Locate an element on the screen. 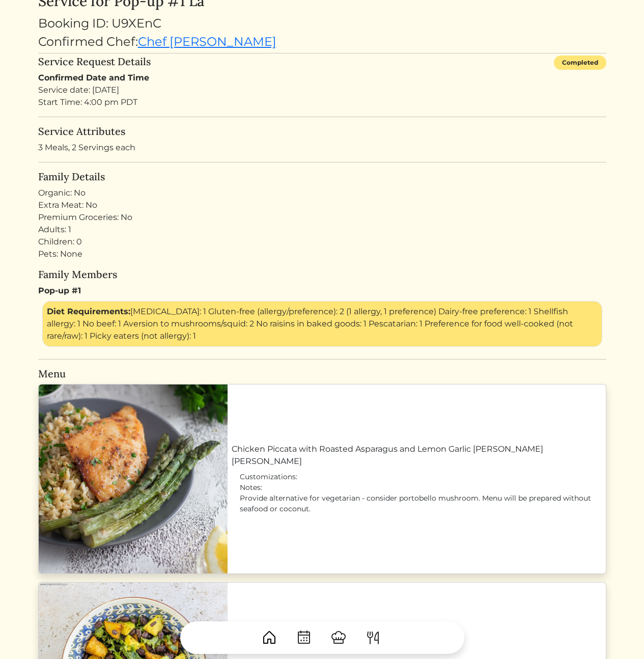  div: Completed is located at coordinates (580, 62).